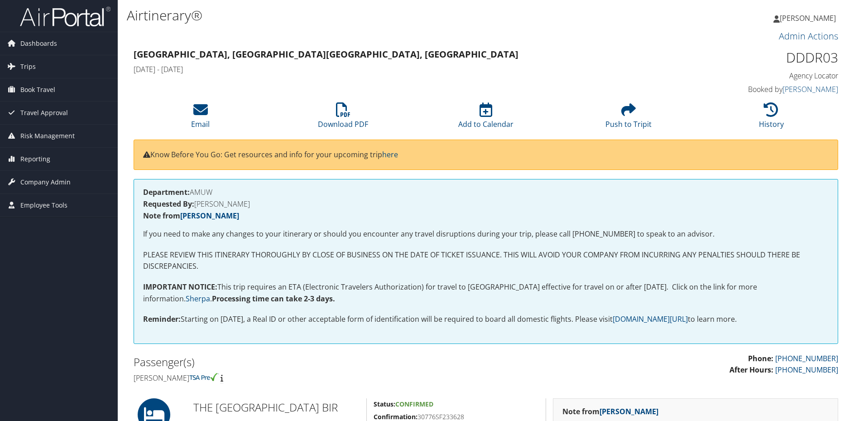 The width and height of the screenshot is (854, 421). I want to click on h4: Booked by, so click(756, 89).